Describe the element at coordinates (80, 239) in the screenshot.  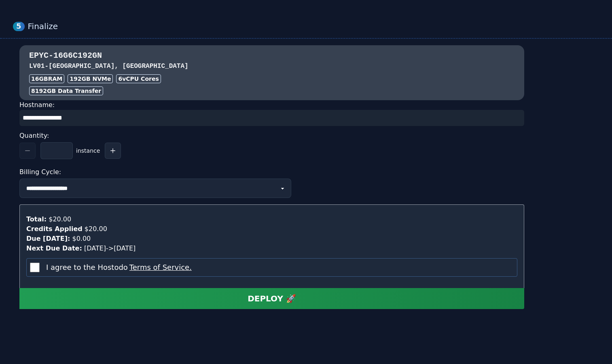
I see `div: $0.00` at that location.